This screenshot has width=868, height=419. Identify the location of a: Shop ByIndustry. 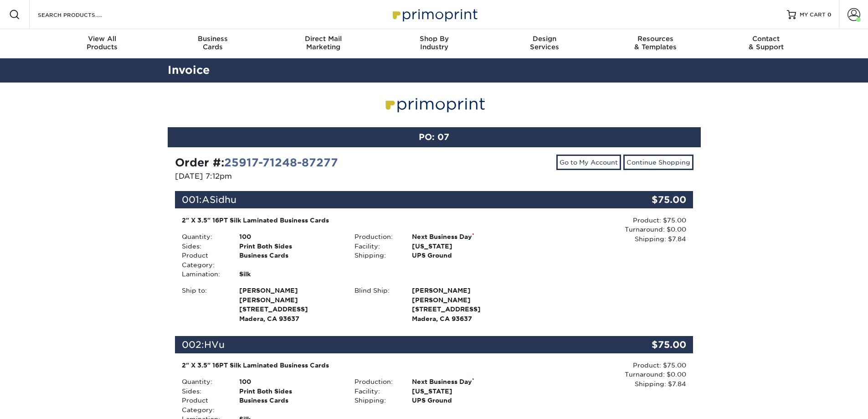
(433, 44).